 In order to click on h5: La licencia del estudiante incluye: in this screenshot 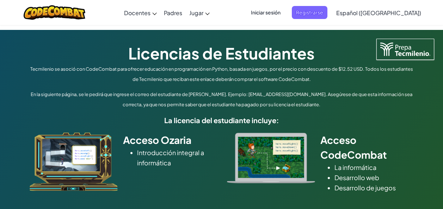, I will do `click(222, 120)`.